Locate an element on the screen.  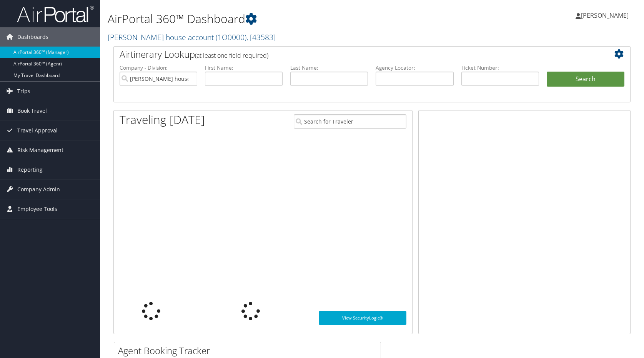
label: Company - Division: is located at coordinates (159, 68).